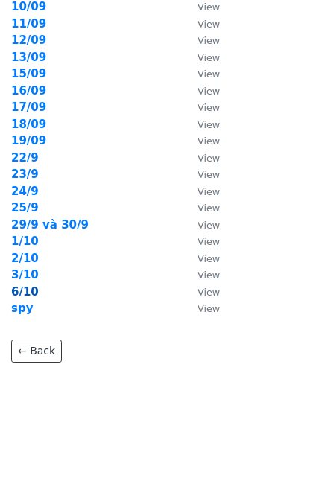 This screenshot has height=481, width=325. Describe the element at coordinates (25, 292) in the screenshot. I see `strong: 6/10` at that location.